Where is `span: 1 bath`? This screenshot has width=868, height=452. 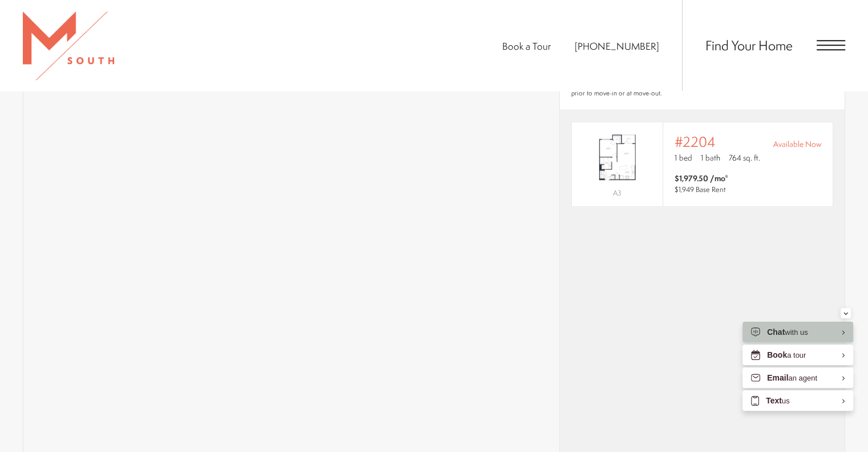 span: 1 bath is located at coordinates (710, 158).